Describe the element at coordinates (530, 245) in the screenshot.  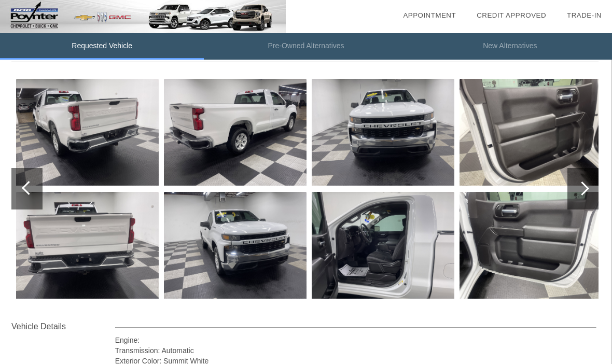
I see `img: d3a7a6f73125329ca00f38ba5f5d92c9x.jpg` at that location.